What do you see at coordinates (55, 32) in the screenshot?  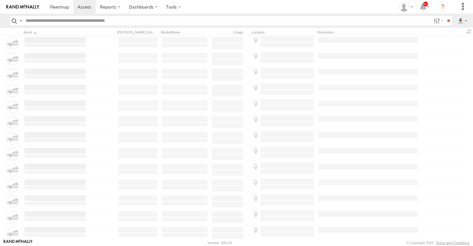 I see `div: Click to Sort` at bounding box center [55, 32].